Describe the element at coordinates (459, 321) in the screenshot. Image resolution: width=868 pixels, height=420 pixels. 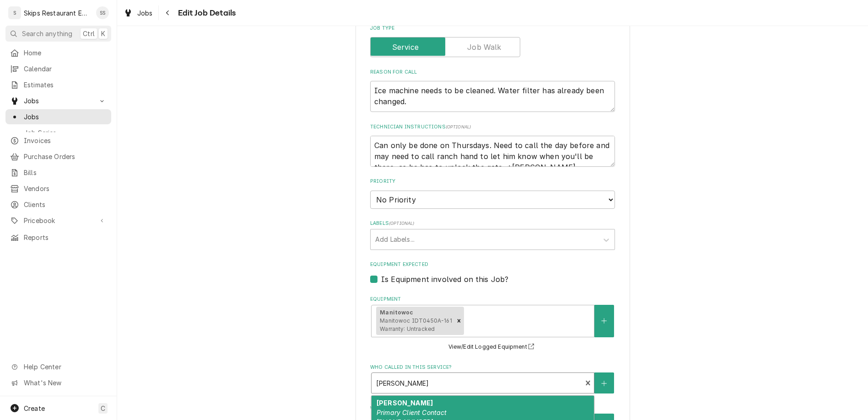
I see `div: Remove [object Object]` at that location.